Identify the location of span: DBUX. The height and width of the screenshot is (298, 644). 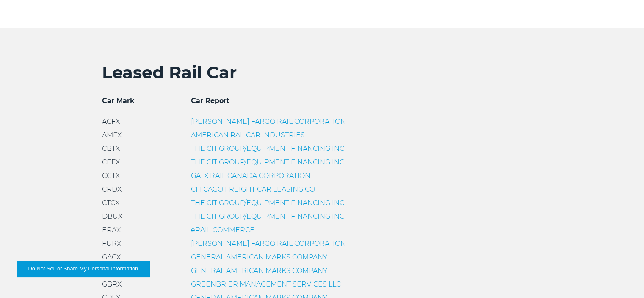
(112, 216).